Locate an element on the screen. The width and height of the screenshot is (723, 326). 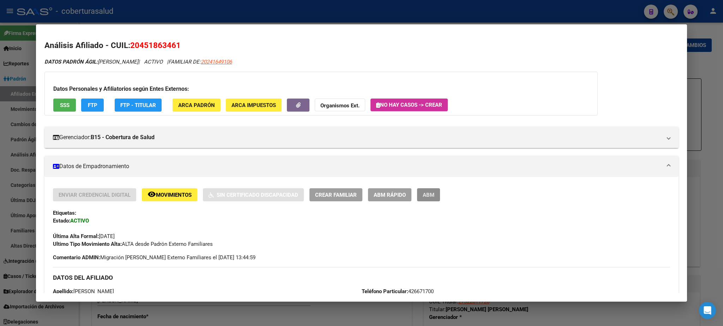
mat-panel-title: Gerenciador: is located at coordinates (357, 137).